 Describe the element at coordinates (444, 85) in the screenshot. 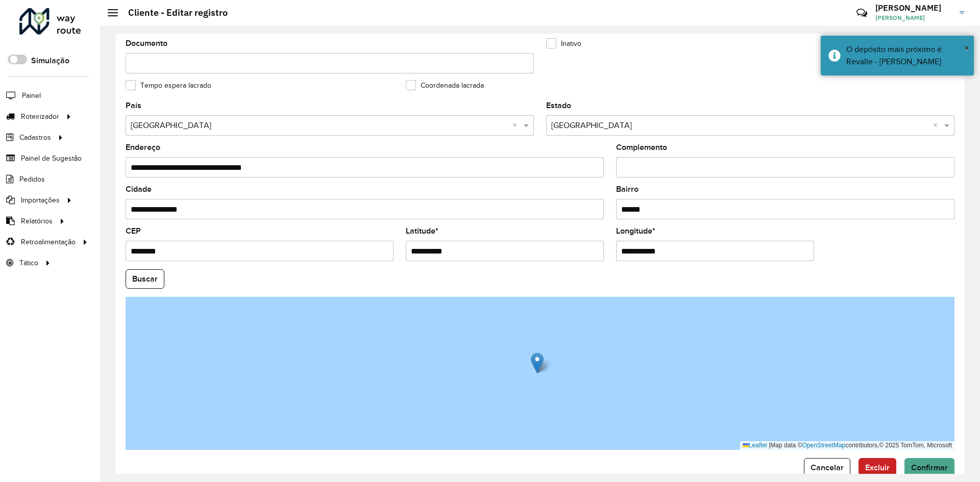

I see `label: Coordenada lacrada` at that location.